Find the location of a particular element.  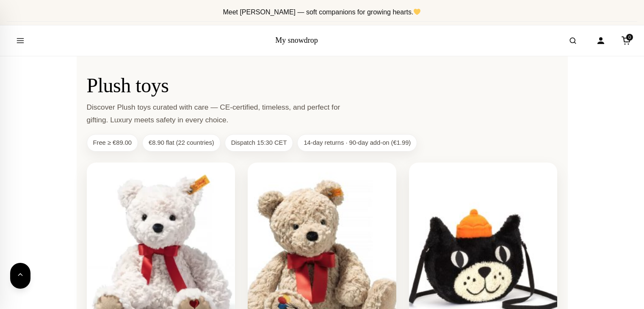

button: Open menu is located at coordinates (20, 41).